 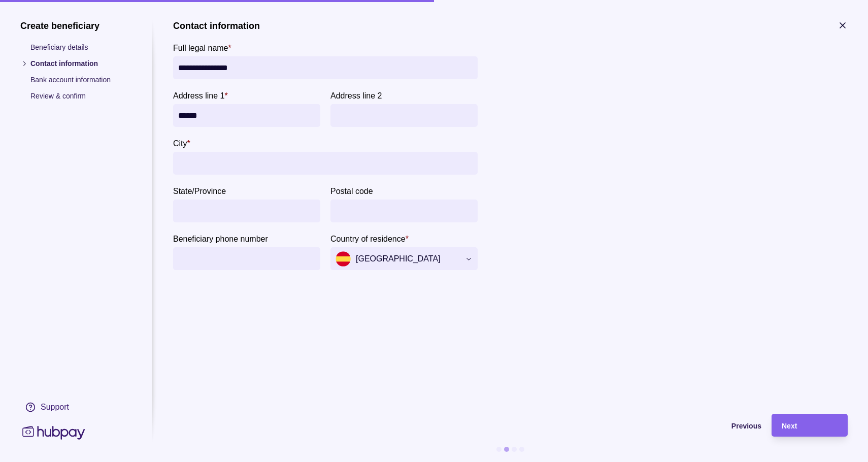 I want to click on input: Address line 2, so click(x=404, y=116).